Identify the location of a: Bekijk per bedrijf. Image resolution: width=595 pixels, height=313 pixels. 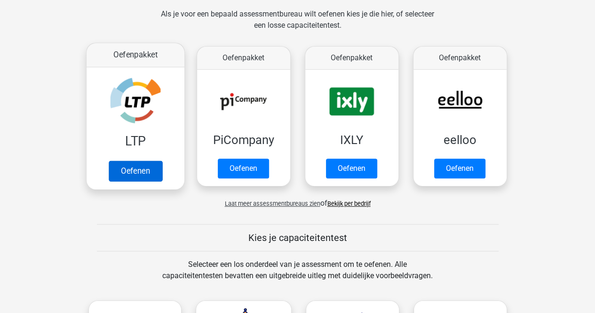
(349, 203).